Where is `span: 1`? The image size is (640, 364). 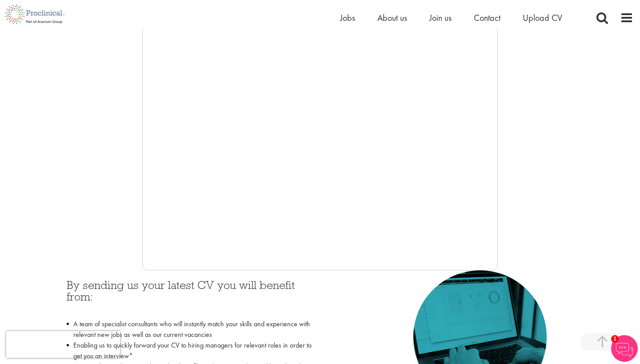 span: 1 is located at coordinates (614, 339).